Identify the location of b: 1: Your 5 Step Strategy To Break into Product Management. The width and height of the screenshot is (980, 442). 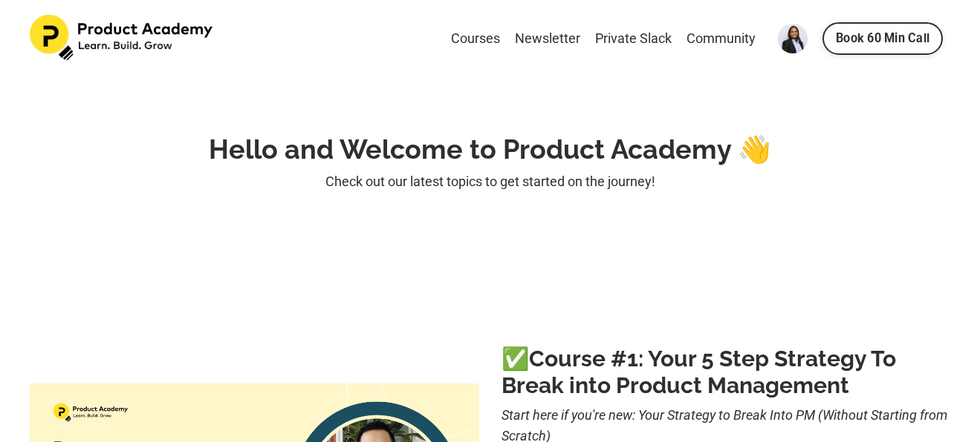
(698, 372).